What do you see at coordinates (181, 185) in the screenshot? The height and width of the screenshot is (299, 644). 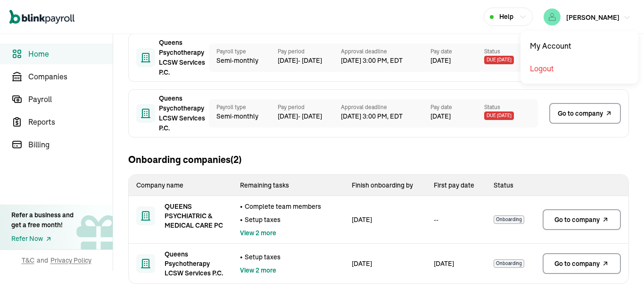 I see `th: Company name` at bounding box center [181, 185].